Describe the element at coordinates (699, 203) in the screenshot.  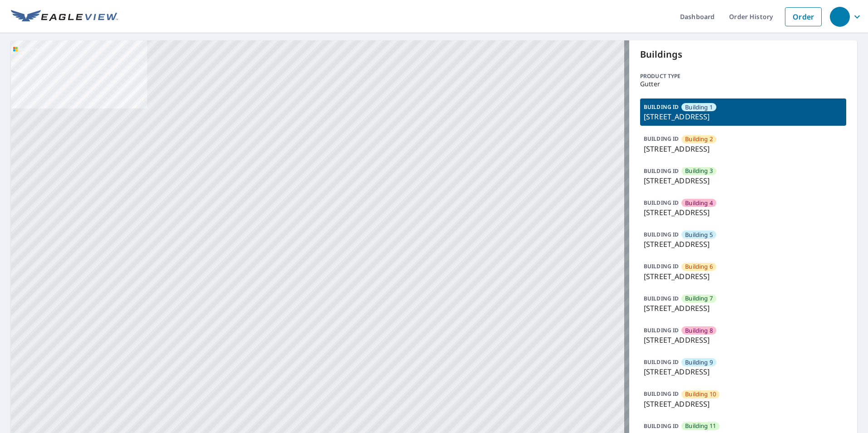
I see `span: Building 4` at that location.